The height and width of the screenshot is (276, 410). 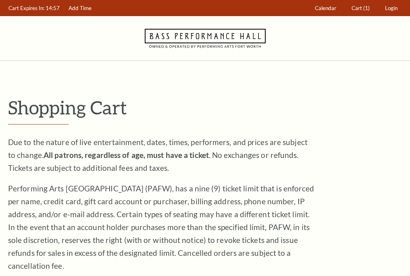 What do you see at coordinates (361, 8) in the screenshot?
I see `a: Cart (1)` at bounding box center [361, 8].